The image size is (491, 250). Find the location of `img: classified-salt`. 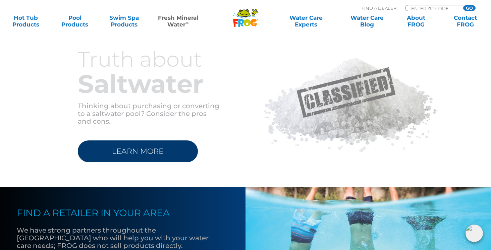

img: classified-salt is located at coordinates (350, 105).